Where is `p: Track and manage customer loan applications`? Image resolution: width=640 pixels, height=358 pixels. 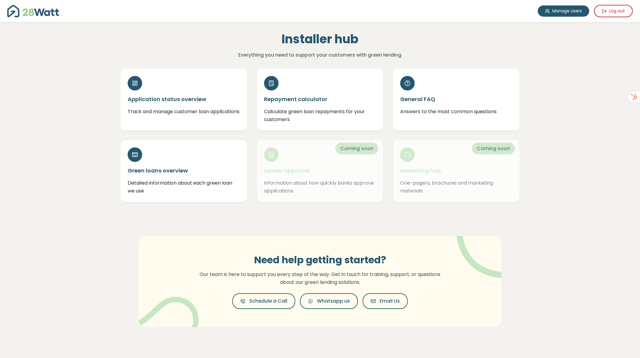
p: Track and manage customer loan applications is located at coordinates (183, 112).